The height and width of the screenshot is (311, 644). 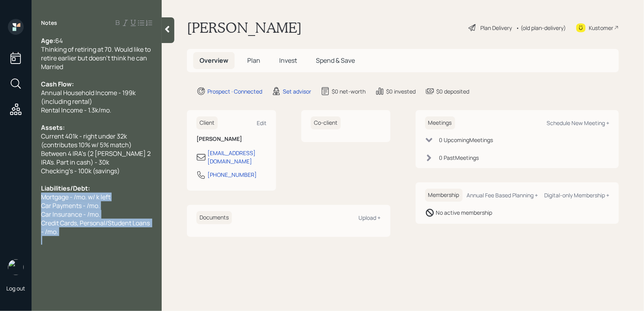 What do you see at coordinates (58, 41) in the screenshot?
I see `span: 64` at bounding box center [58, 41].